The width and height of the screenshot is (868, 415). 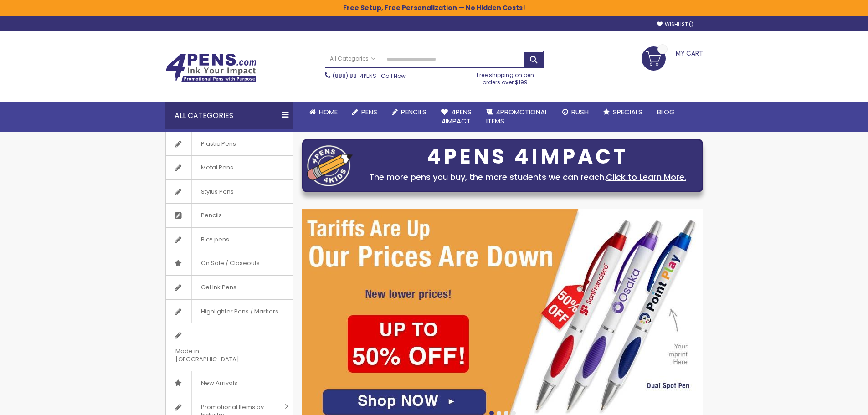 I want to click on div: Free shipping on pen orders over $199, so click(x=505, y=77).